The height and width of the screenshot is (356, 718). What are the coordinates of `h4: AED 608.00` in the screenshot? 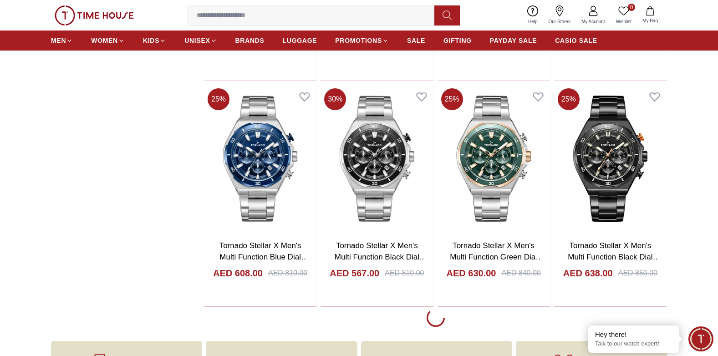 It's located at (238, 273).